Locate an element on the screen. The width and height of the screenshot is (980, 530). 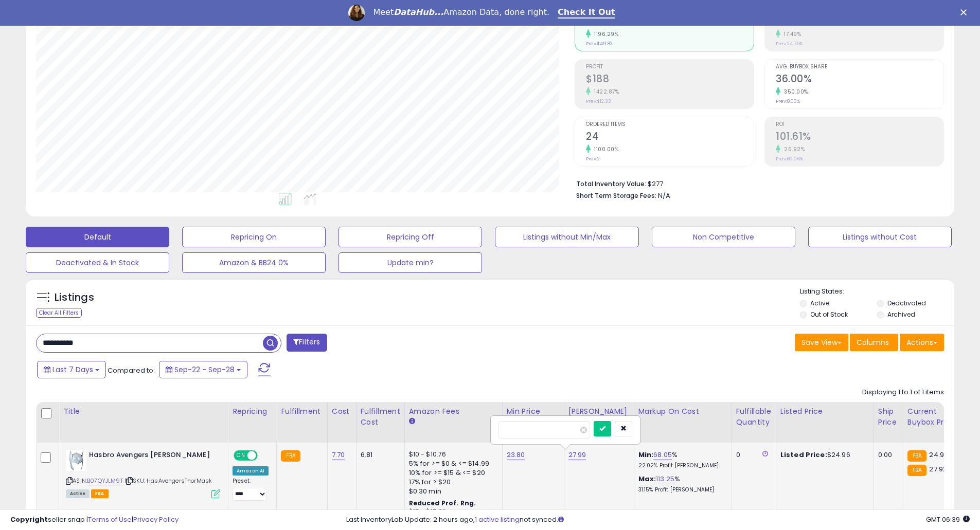
a: 23.80 is located at coordinates (516, 455).